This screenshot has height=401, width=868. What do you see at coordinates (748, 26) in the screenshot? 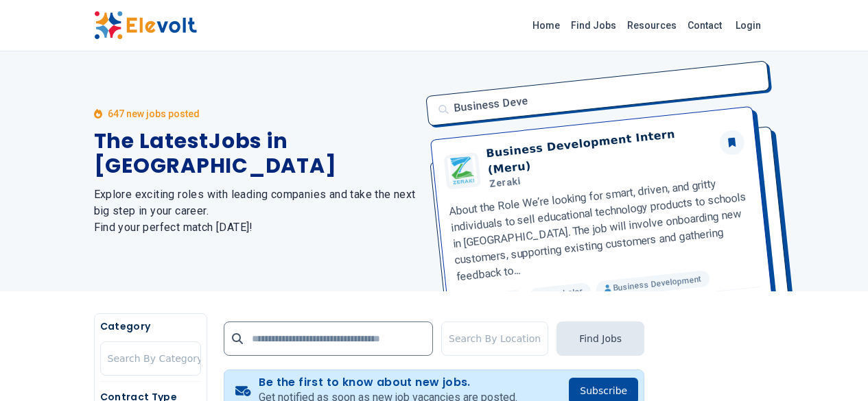
I see `a: Login` at bounding box center [748, 26].